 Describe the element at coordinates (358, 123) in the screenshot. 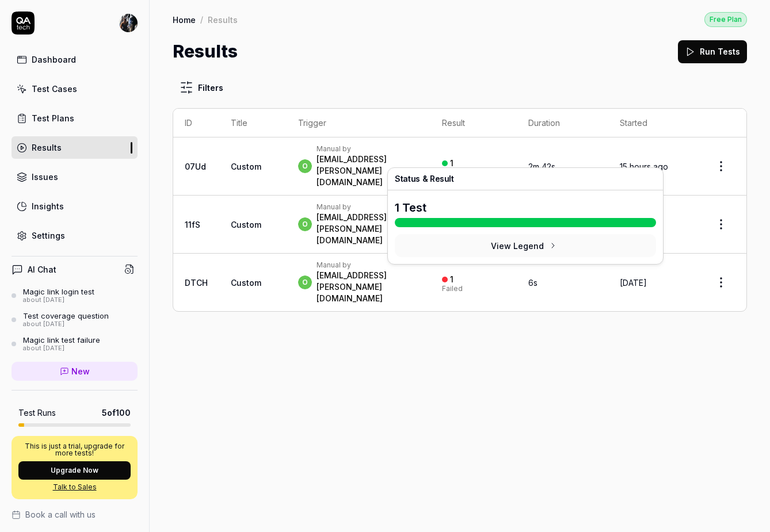

I see `th: Trigger` at that location.